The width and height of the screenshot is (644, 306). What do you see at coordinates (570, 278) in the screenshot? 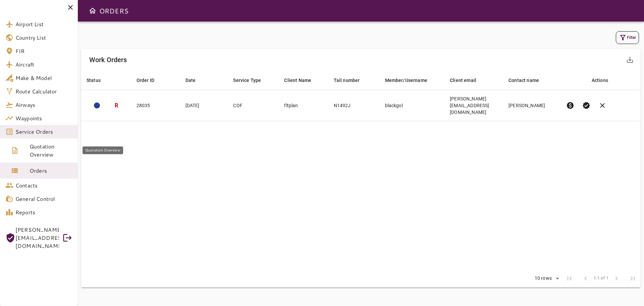
I see `span: First Page` at bounding box center [570, 278].